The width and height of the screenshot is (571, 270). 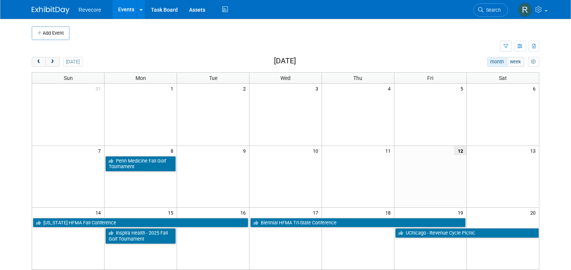 I want to click on a: Penn Medicine Fall Golf Tournament, so click(x=140, y=164).